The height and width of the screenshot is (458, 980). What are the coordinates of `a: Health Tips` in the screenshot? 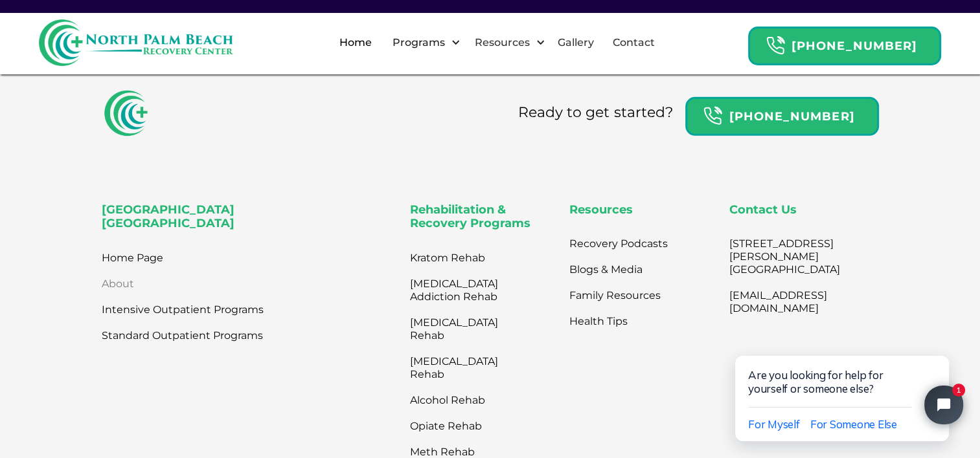 It's located at (598, 322).